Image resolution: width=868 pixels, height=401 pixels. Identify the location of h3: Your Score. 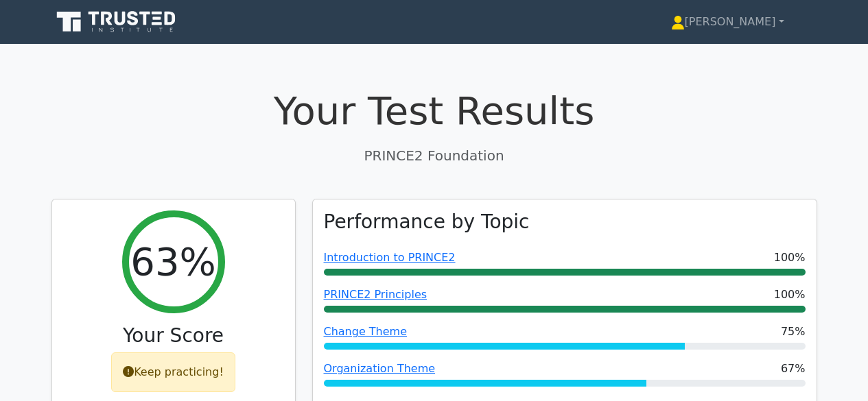
(173, 337).